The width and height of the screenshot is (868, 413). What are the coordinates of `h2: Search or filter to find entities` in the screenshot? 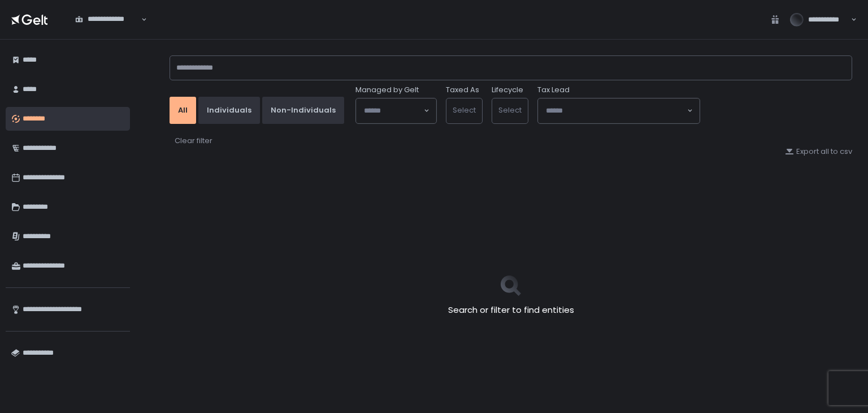 It's located at (511, 310).